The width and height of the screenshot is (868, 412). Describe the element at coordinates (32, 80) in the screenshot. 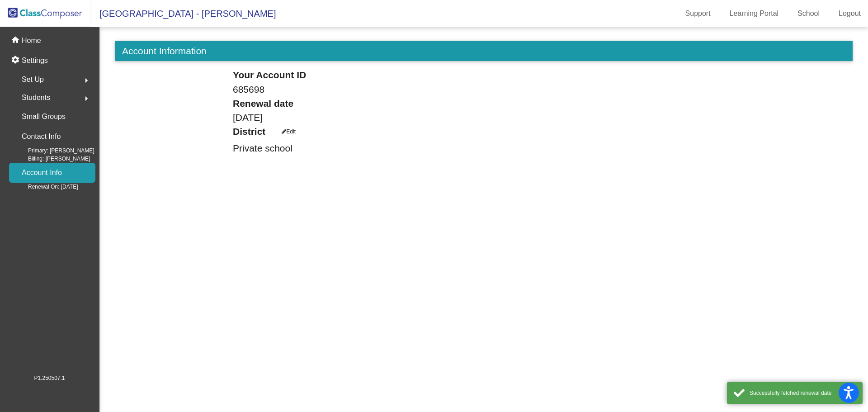

I see `span: Set Up` at that location.